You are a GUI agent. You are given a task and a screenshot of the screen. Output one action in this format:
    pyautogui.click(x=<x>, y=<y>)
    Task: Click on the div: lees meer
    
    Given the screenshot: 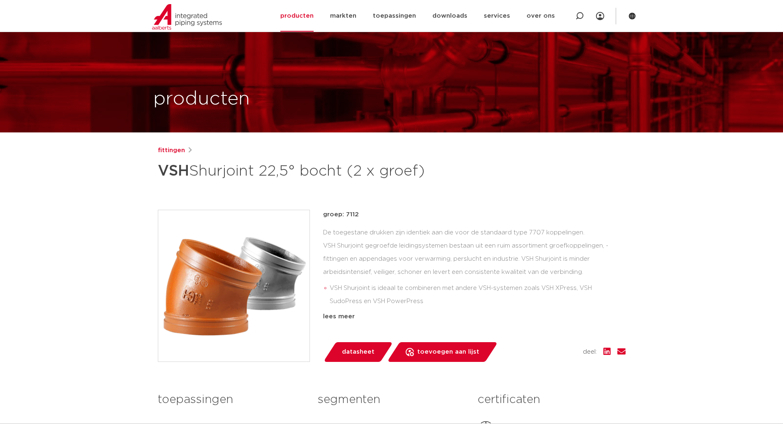 What is the action you would take?
    pyautogui.click(x=474, y=317)
    